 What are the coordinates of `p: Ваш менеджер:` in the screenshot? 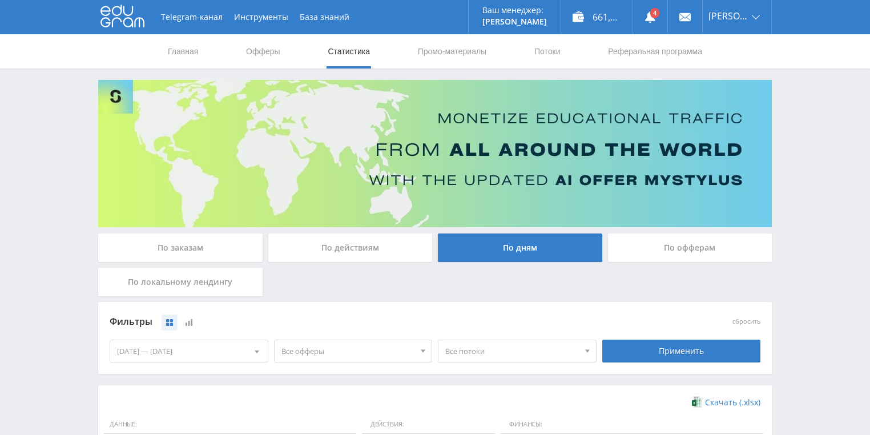 It's located at (514, 10).